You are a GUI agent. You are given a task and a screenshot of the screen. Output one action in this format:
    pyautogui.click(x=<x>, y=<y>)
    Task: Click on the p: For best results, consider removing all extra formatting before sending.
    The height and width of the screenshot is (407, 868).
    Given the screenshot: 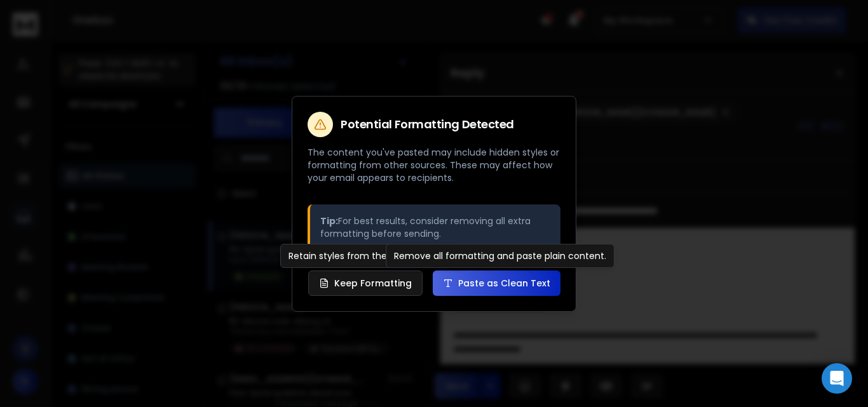 What is the action you would take?
    pyautogui.click(x=436, y=227)
    